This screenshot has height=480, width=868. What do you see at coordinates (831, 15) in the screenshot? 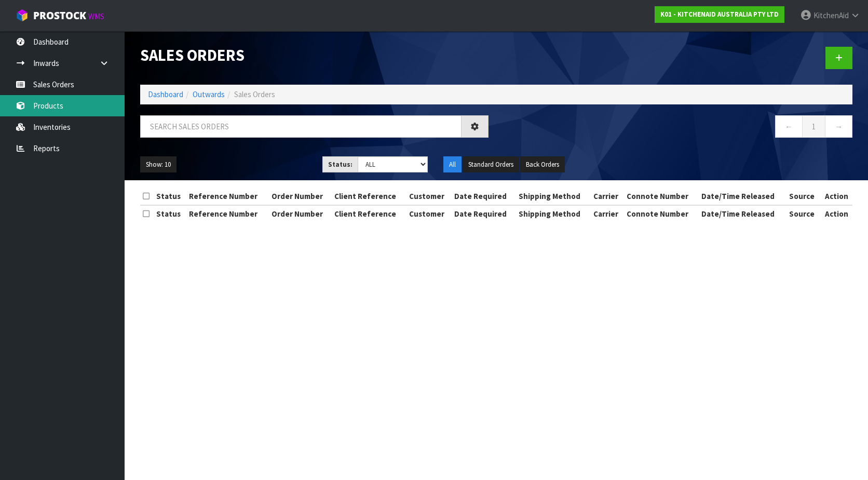
I see `span: KitchenAid` at bounding box center [831, 15].